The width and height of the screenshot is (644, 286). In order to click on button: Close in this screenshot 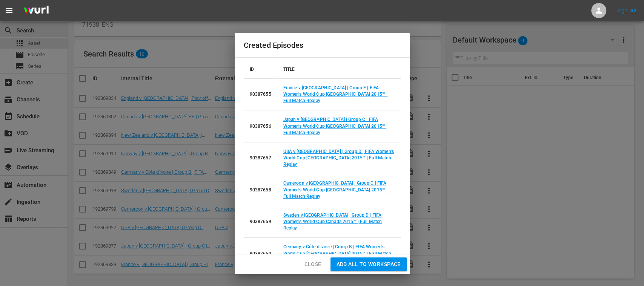, I will do `click(313, 264)`.